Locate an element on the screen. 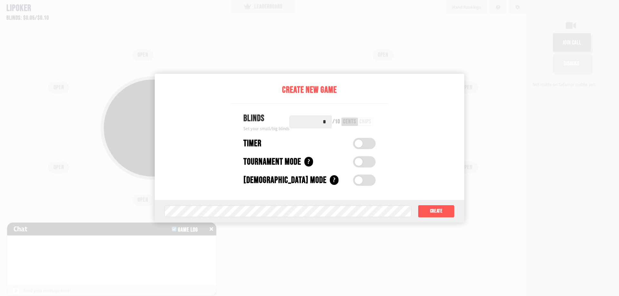 The width and height of the screenshot is (619, 296). button: Create is located at coordinates (436, 212).